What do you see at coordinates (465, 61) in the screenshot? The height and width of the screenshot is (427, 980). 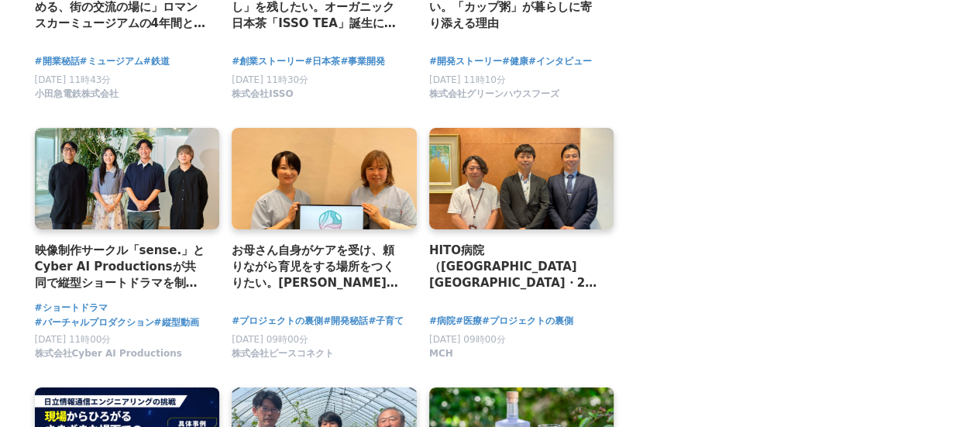 I see `a: #開発ストーリー` at bounding box center [465, 61].